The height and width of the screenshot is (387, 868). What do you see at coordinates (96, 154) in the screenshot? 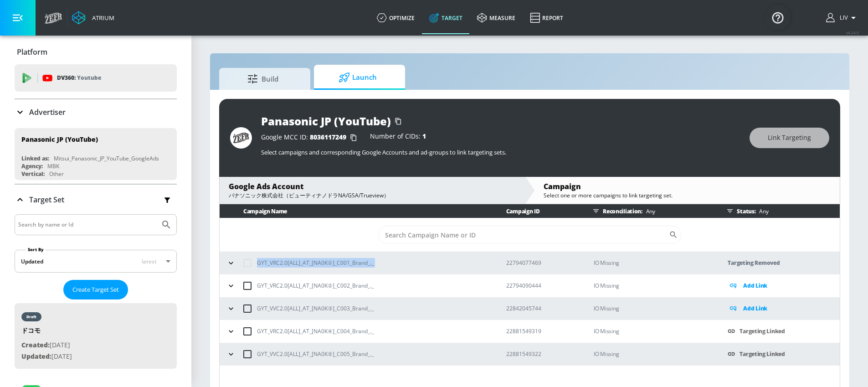
I see `div: Panasonic JP (YouTube)Linked as:Mitsui_Panasonic_JP_YouTube_GoogleAdsAgency:MBKVertical:Other` at bounding box center [96, 154].